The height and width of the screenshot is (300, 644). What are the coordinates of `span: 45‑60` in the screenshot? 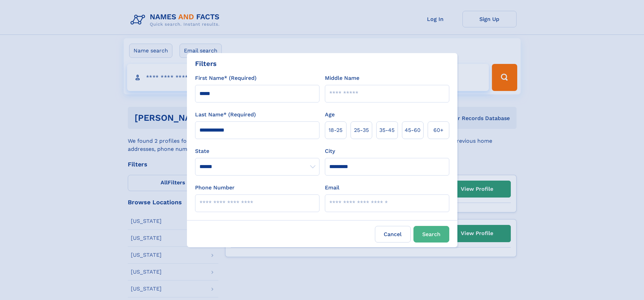 It's located at (412, 130).